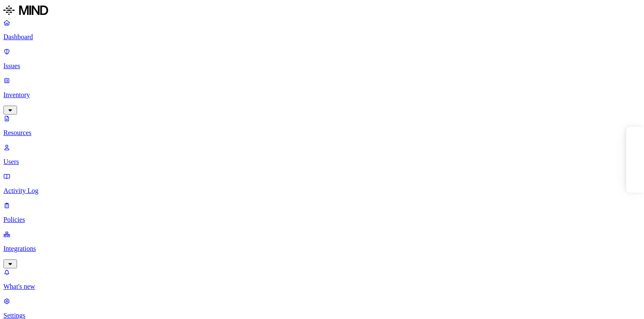 Image resolution: width=644 pixels, height=319 pixels. Describe the element at coordinates (322, 162) in the screenshot. I see `p: Users` at that location.